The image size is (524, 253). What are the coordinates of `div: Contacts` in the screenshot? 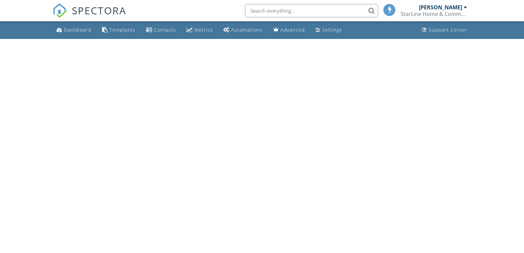 It's located at (165, 30).